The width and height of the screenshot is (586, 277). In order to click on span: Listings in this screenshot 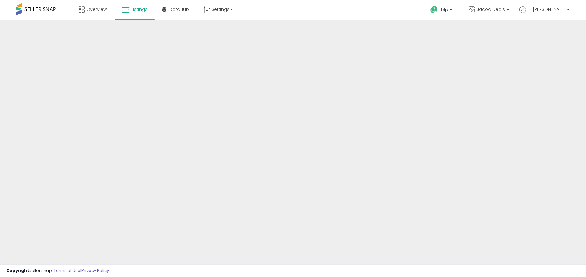, I will do `click(139, 9)`.